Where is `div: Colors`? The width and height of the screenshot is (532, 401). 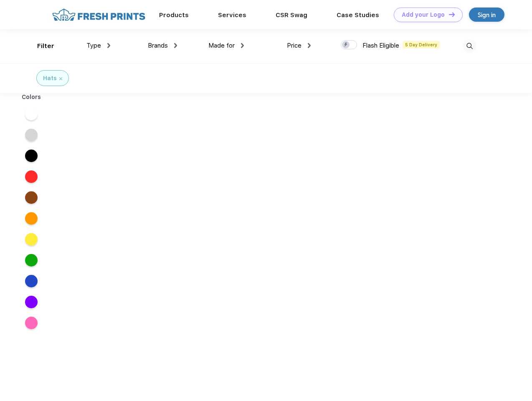
div: Colors is located at coordinates (31, 97).